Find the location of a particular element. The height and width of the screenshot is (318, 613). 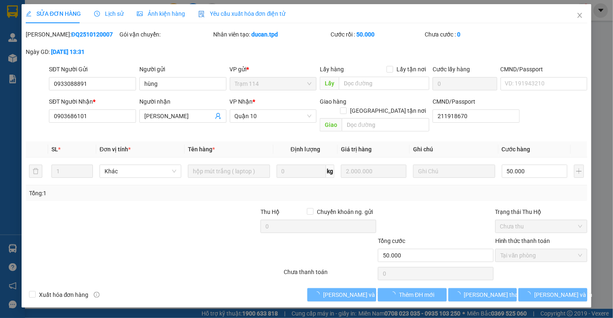

span: Định lượng is located at coordinates (305, 149).